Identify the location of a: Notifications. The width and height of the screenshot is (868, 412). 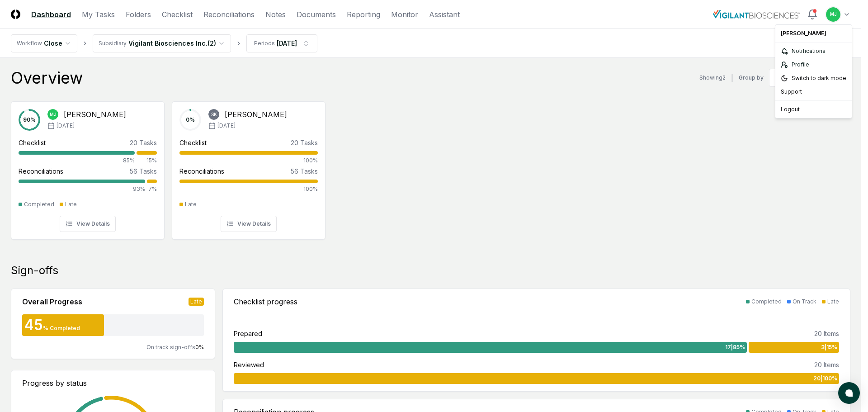
(813, 51).